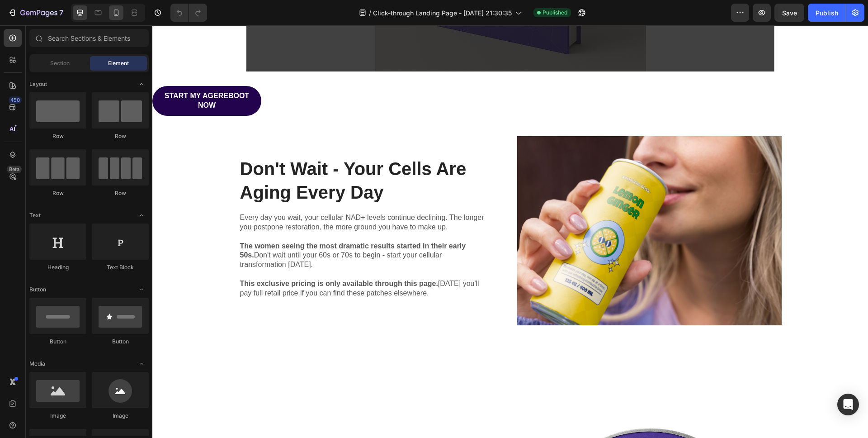 The width and height of the screenshot is (868, 438). I want to click on strong: The women seeing the most dramatic results started in their early 50s., so click(201, 225).